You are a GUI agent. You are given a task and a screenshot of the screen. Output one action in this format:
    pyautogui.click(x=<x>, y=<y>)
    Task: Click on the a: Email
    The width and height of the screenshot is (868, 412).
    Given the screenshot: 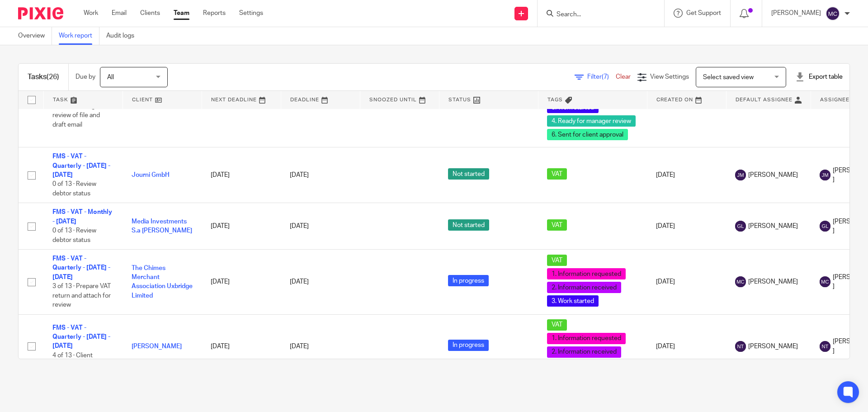 What is the action you would take?
    pyautogui.click(x=119, y=13)
    